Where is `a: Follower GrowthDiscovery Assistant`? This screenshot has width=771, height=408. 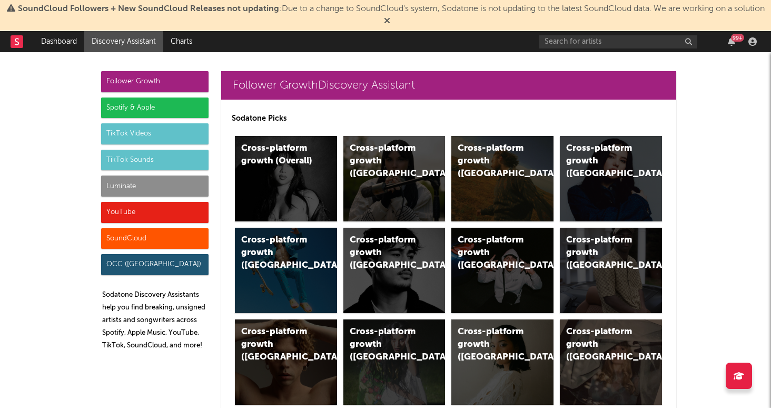 a: Follower GrowthDiscovery Assistant is located at coordinates (449, 85).